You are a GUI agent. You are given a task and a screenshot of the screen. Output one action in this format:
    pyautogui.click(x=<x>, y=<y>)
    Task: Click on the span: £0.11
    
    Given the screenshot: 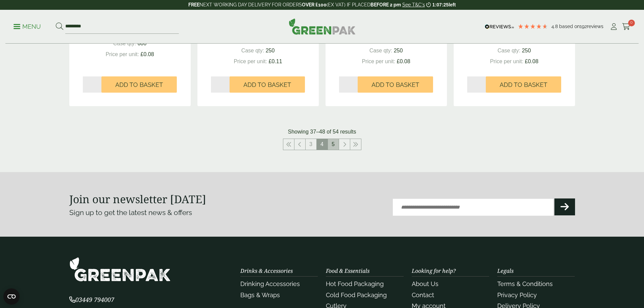 What is the action you would take?
    pyautogui.click(x=276, y=61)
    